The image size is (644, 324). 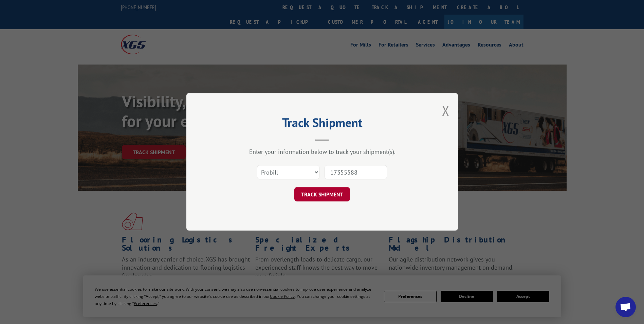 I want to click on div: Open chat, so click(x=625, y=307).